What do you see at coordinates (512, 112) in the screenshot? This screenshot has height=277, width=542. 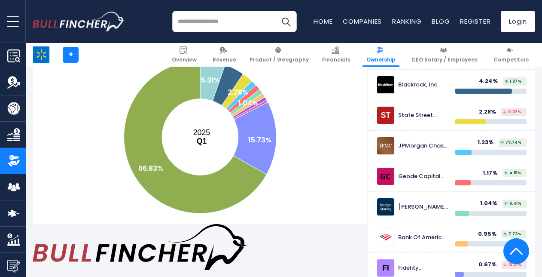 I see `span: 0.37%` at bounding box center [512, 112].